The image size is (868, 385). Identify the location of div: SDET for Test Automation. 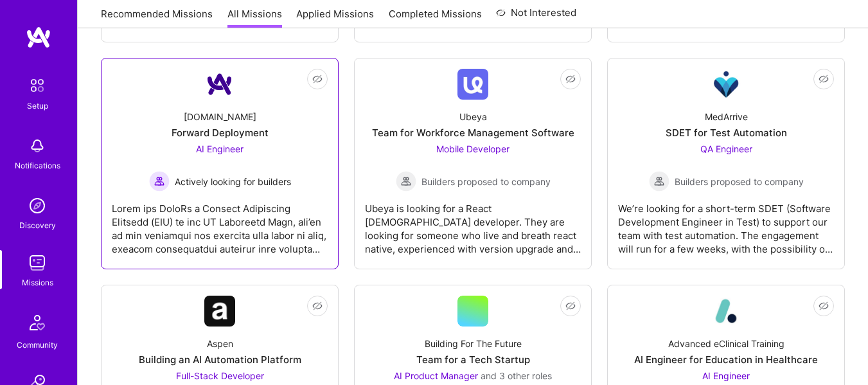
(726, 132).